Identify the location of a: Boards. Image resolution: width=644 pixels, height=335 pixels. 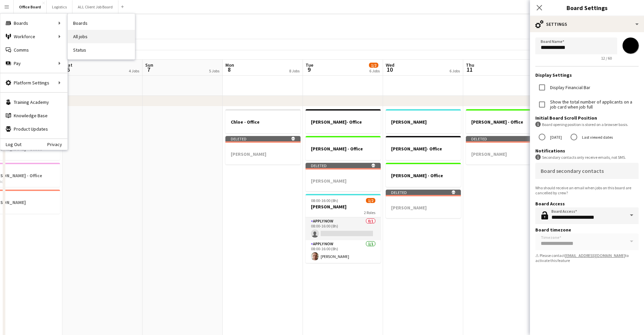
(101, 23).